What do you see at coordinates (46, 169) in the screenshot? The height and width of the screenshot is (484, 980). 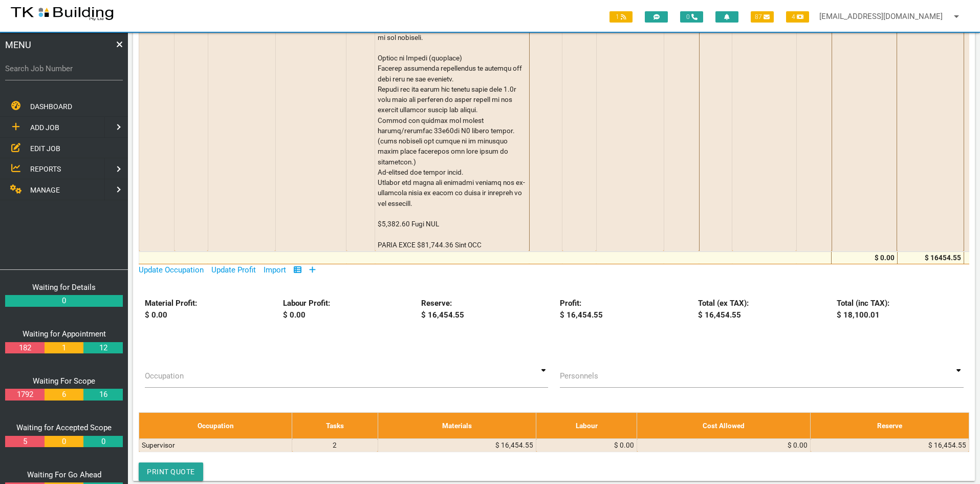 I see `span: REPORTS` at bounding box center [46, 169].